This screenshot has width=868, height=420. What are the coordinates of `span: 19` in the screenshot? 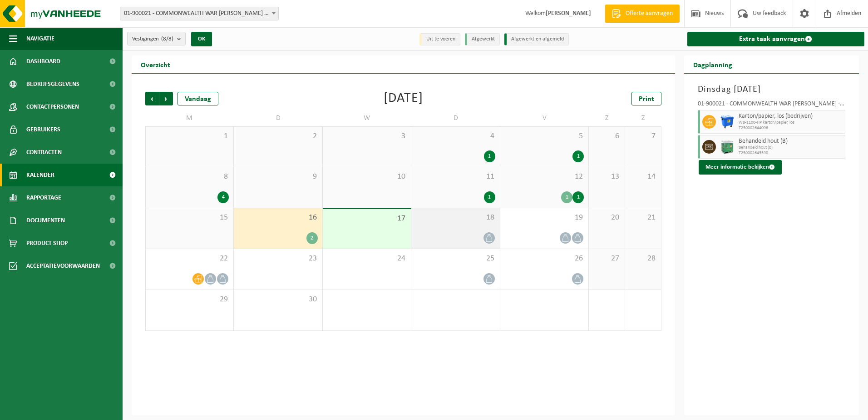 It's located at (544, 217).